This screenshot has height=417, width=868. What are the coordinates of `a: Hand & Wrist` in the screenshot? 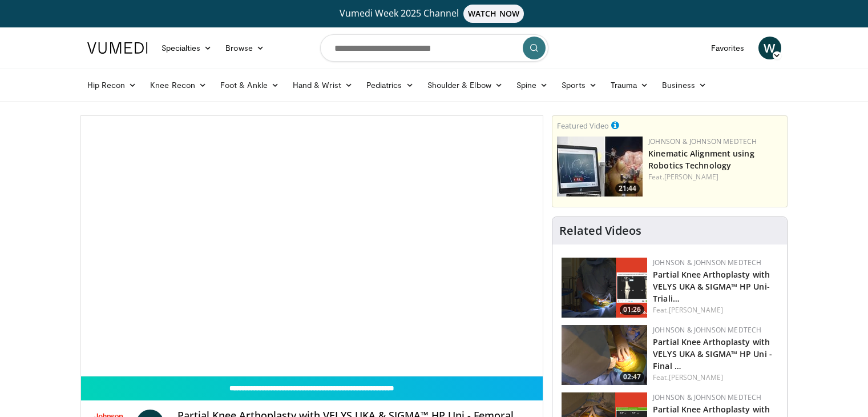 It's located at (323, 85).